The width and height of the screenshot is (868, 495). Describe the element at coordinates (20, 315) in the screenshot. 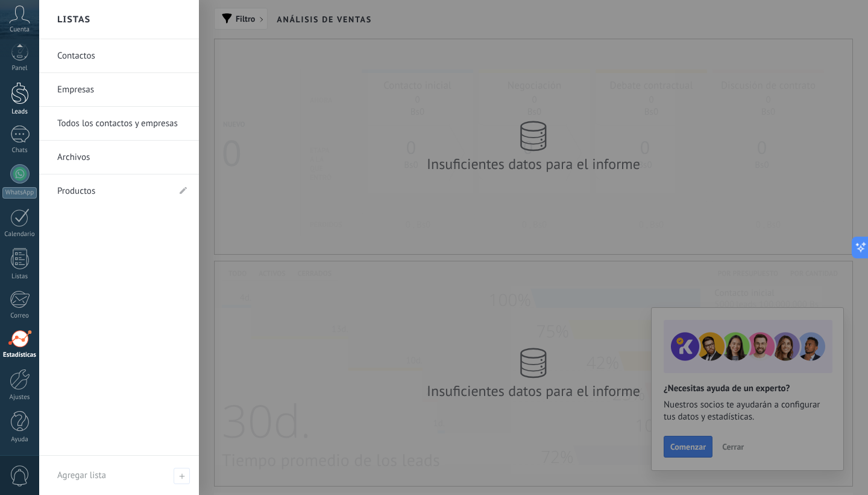

I see `div: Correo` at that location.